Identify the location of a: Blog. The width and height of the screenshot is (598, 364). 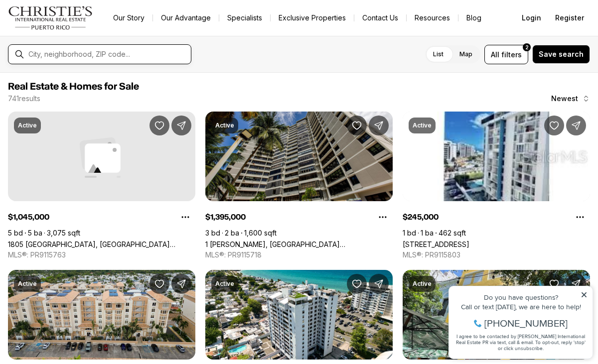
(474, 18).